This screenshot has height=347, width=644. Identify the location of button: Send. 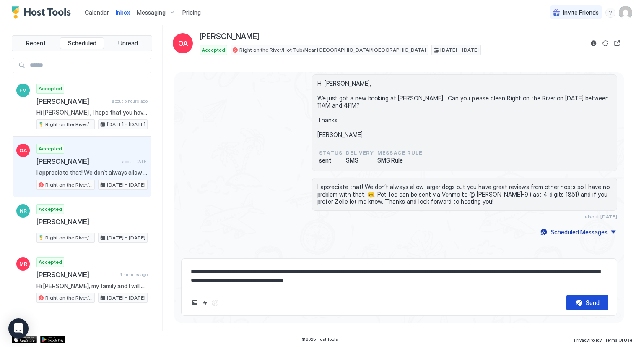
(588, 302).